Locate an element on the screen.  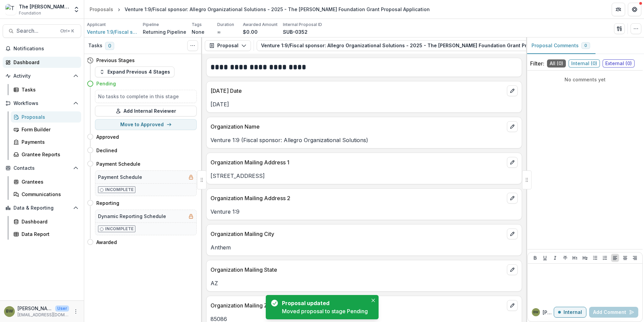
button: Proposal Comments is located at coordinates (561, 45).